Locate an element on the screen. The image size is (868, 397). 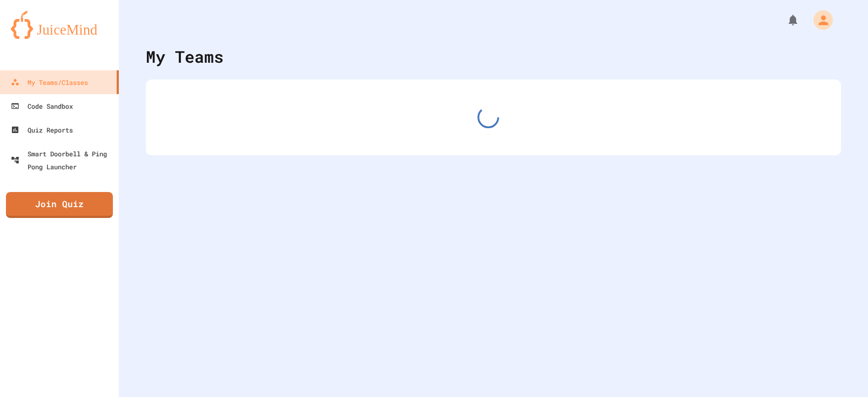
a: Join Quiz is located at coordinates (59, 205).